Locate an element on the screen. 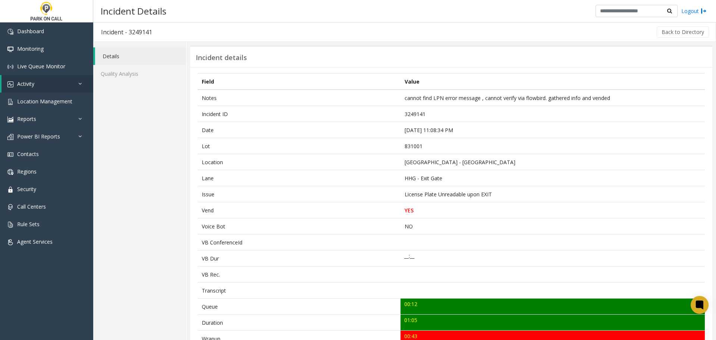 The width and height of the screenshot is (716, 340). td: Issue is located at coordinates (299, 194).